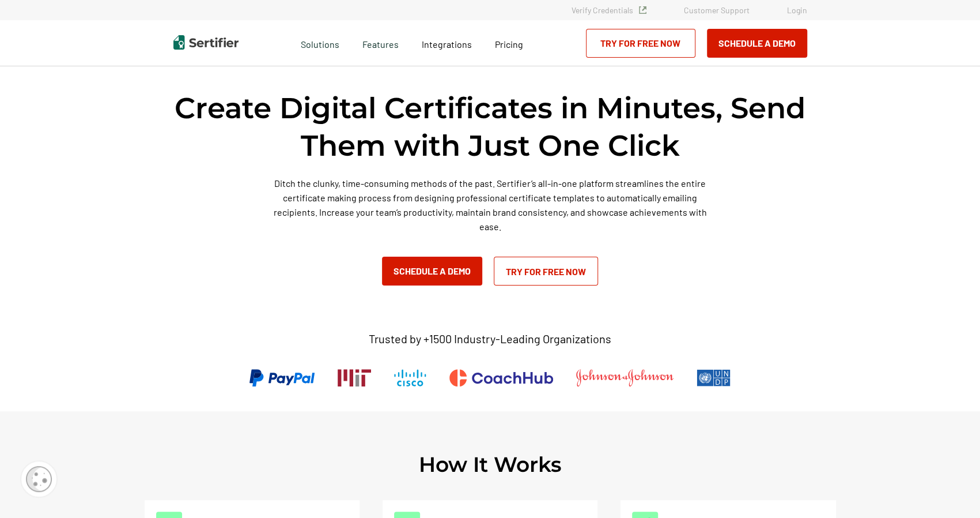  What do you see at coordinates (447, 43) in the screenshot?
I see `a: Integrations` at bounding box center [447, 43].